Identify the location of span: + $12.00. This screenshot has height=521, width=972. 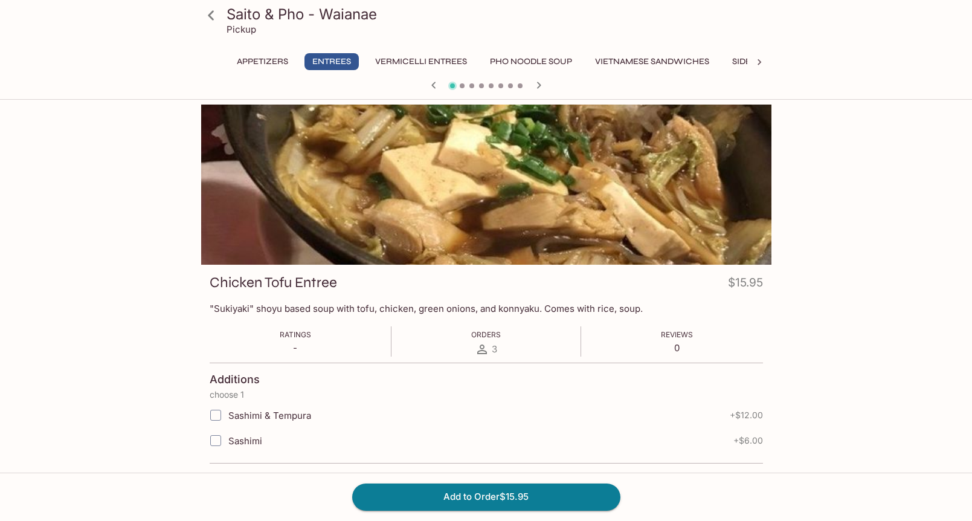
(746, 415).